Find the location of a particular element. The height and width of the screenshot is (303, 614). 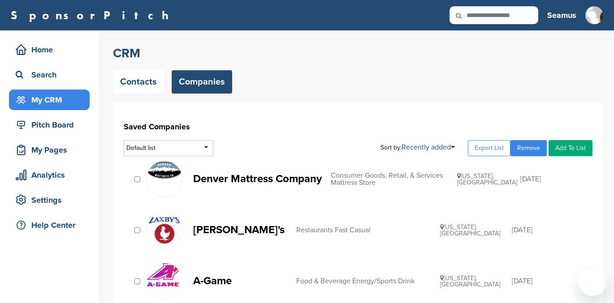

div: Food & Beverage Energy/Sports Drink is located at coordinates (368, 281).